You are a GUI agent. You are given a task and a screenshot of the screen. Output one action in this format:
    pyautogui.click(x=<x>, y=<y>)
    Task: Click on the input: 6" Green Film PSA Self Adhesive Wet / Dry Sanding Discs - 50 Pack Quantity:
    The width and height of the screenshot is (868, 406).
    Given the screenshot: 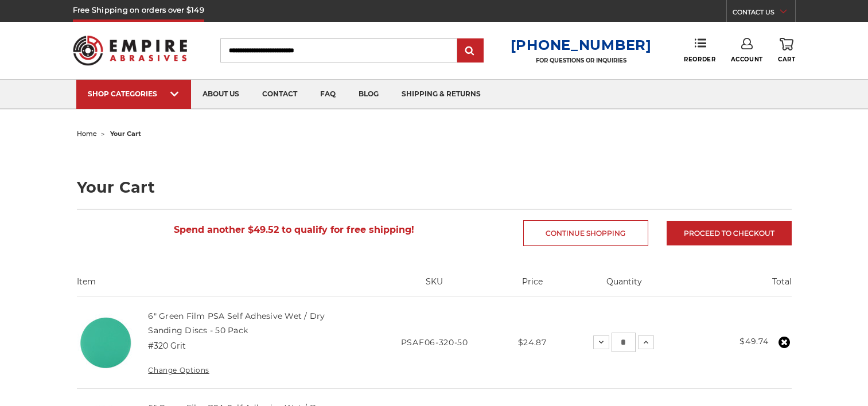 What is the action you would take?
    pyautogui.click(x=624, y=342)
    